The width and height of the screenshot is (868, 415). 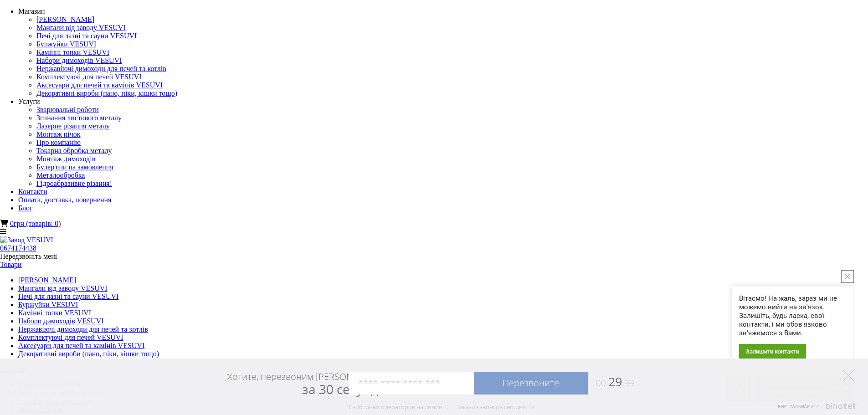 I want to click on a: Оплата, доставка, повернення, so click(x=64, y=199).